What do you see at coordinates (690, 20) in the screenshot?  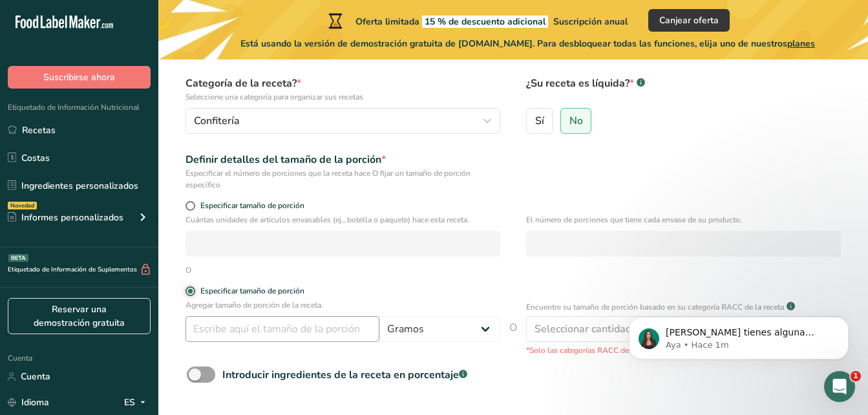 I see `button: Canjear oferta` at bounding box center [690, 20].